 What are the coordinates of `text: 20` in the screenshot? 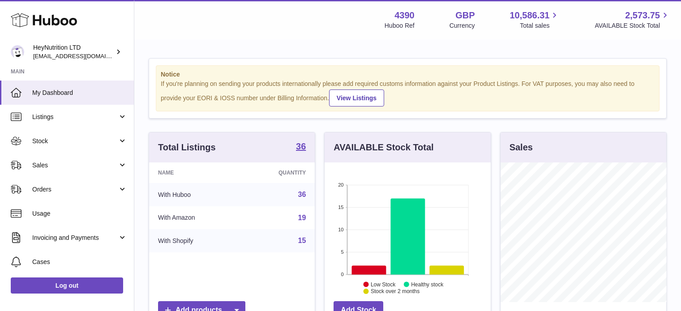 It's located at (341, 185).